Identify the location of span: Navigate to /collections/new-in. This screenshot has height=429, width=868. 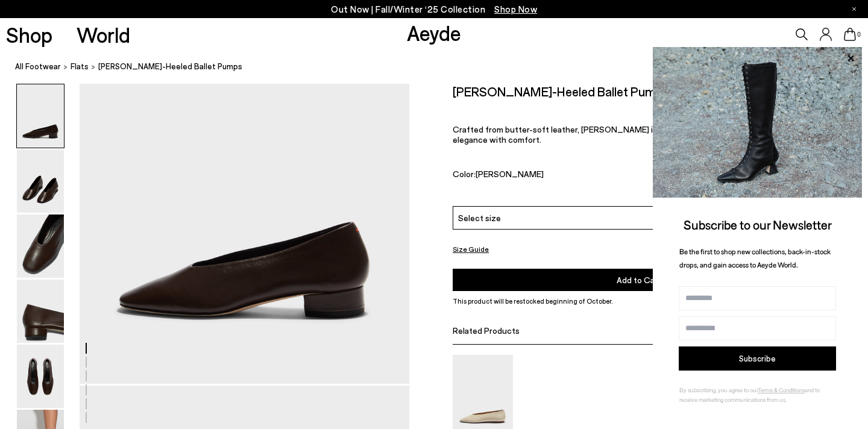
(515, 9).